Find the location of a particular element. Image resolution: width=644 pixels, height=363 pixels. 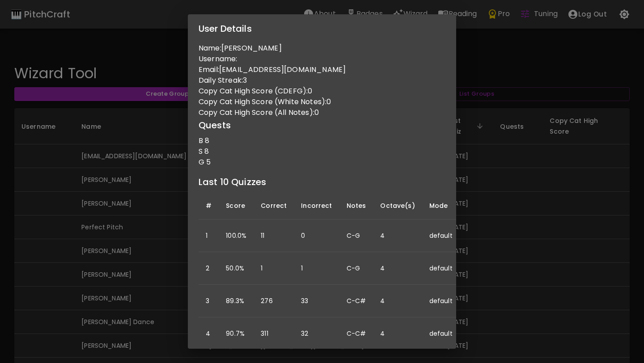

th: Incorrect is located at coordinates (316, 206).